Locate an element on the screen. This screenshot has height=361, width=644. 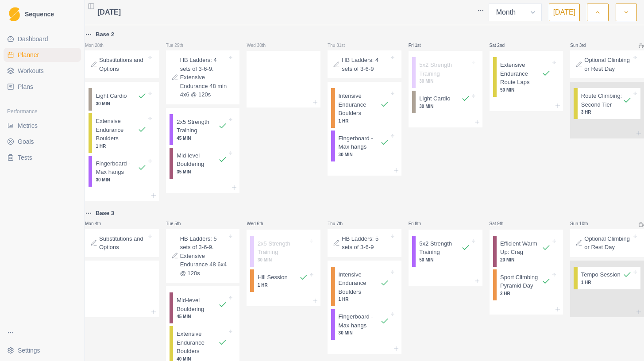
a: Workouts is located at coordinates (42, 71).